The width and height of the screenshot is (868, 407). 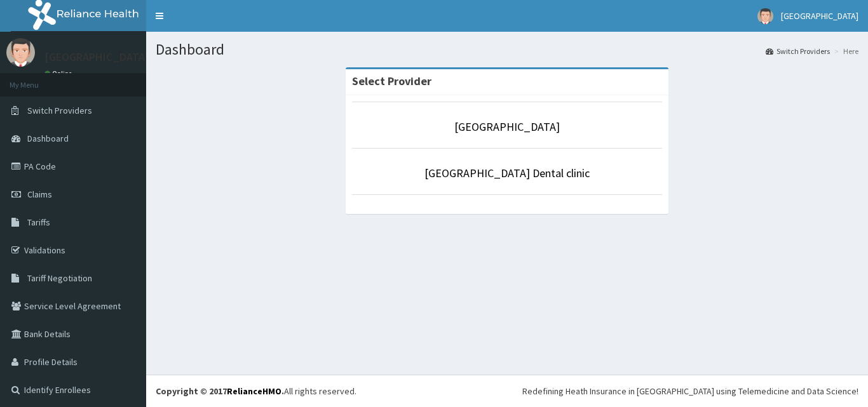 I want to click on a: RelianceHMO, so click(x=254, y=391).